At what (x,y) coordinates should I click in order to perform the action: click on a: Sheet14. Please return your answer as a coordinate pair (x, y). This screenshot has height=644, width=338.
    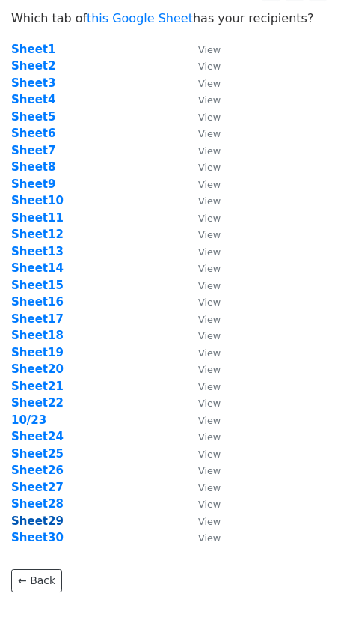
    Looking at the image, I should click on (37, 268).